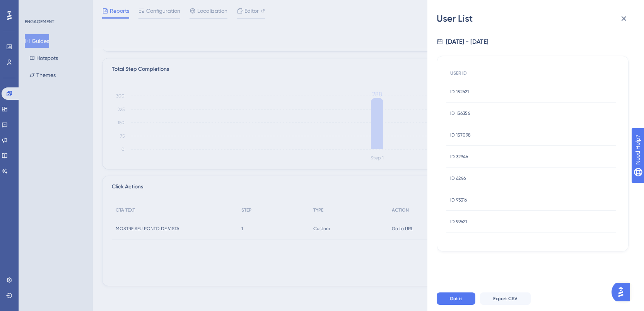  What do you see at coordinates (458, 73) in the screenshot?
I see `span: USER ID` at bounding box center [458, 73].